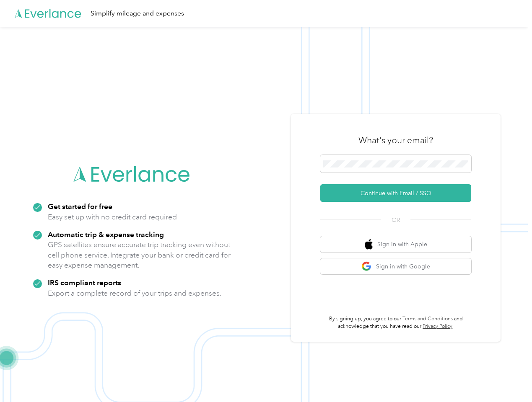 The image size is (532, 402). What do you see at coordinates (396, 193) in the screenshot?
I see `button: Continue with Email / SSO` at bounding box center [396, 193].